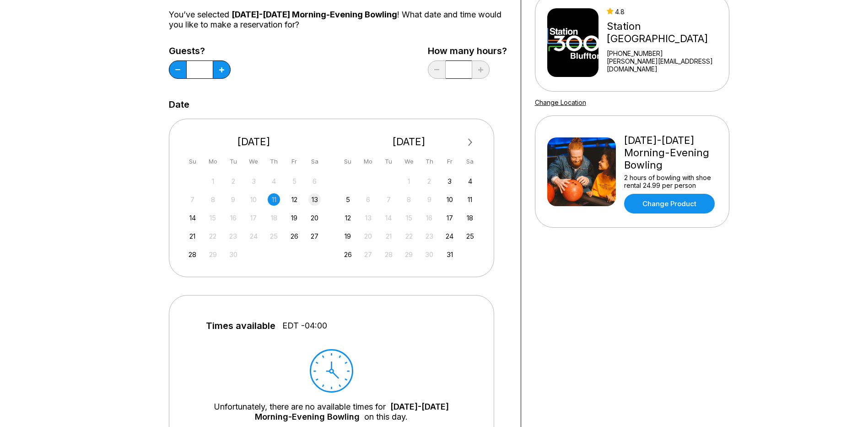 This screenshot has height=427, width=868. Describe the element at coordinates (295, 199) in the screenshot. I see `div: Choose Friday, September 12th, 2025` at that location.